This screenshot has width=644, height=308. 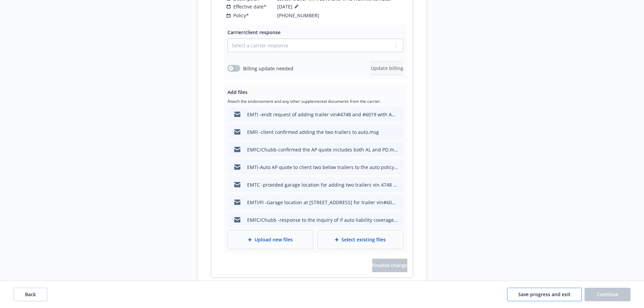 What do you see at coordinates (268, 68) in the screenshot?
I see `span: Billing update needed` at bounding box center [268, 68].